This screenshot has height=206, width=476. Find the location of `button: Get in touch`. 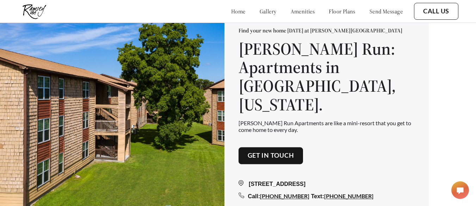

button: Get in touch is located at coordinates (271, 156).